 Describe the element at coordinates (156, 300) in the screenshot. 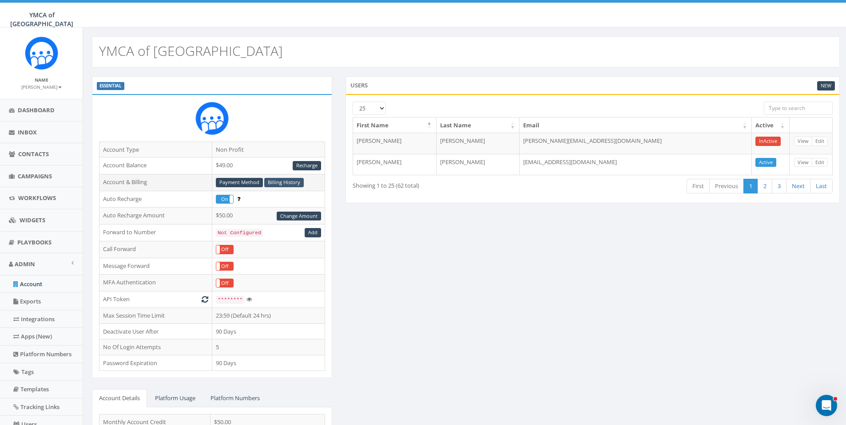

I see `td: API Token` at that location.